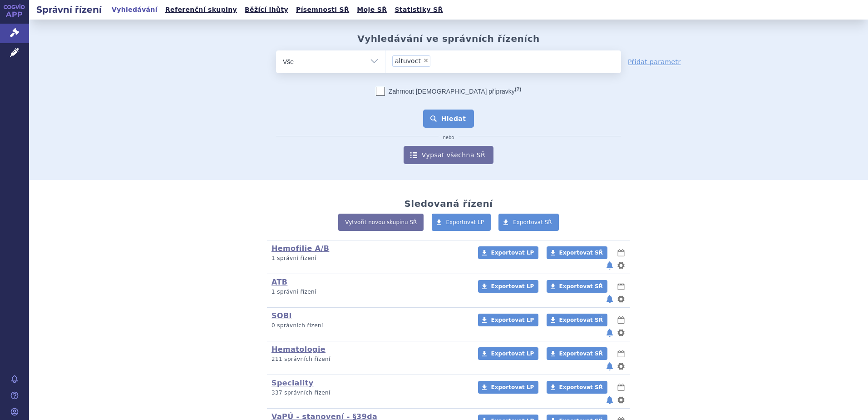 Image resolution: width=868 pixels, height=420 pixels. I want to click on a: Referenční skupiny, so click(201, 9).